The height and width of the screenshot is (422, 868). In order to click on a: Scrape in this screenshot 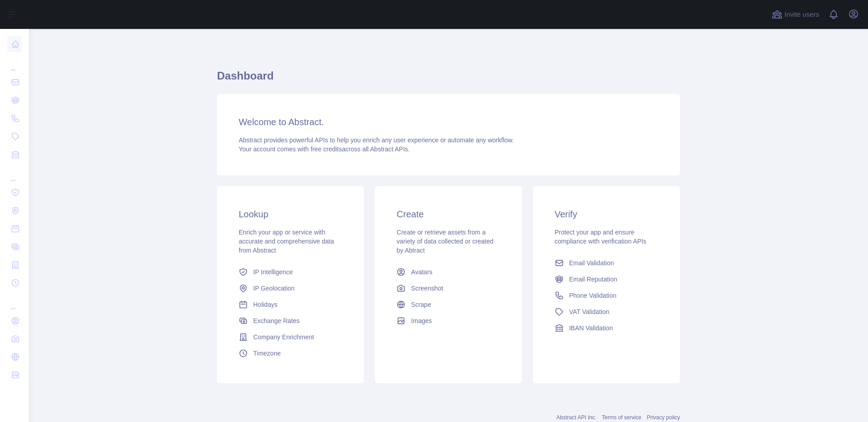, I will do `click(448, 305)`.